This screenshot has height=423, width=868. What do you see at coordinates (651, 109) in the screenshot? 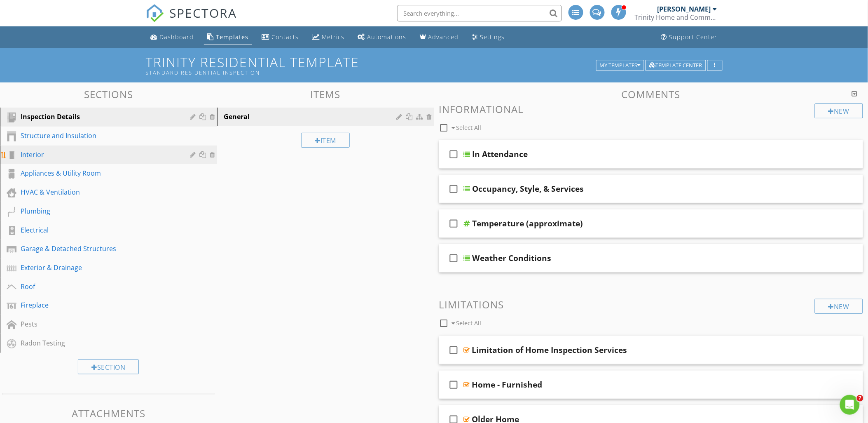
I see `h3: Informational` at bounding box center [651, 109].